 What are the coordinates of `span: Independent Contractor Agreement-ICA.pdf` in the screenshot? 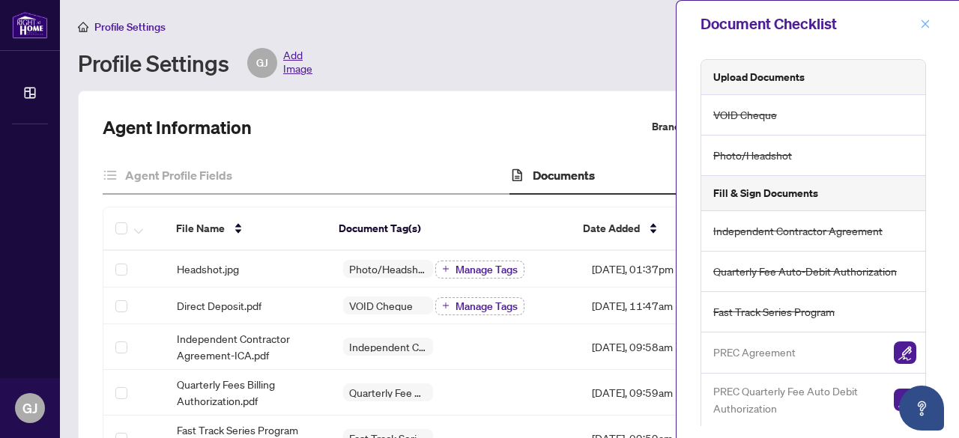 It's located at (248, 347).